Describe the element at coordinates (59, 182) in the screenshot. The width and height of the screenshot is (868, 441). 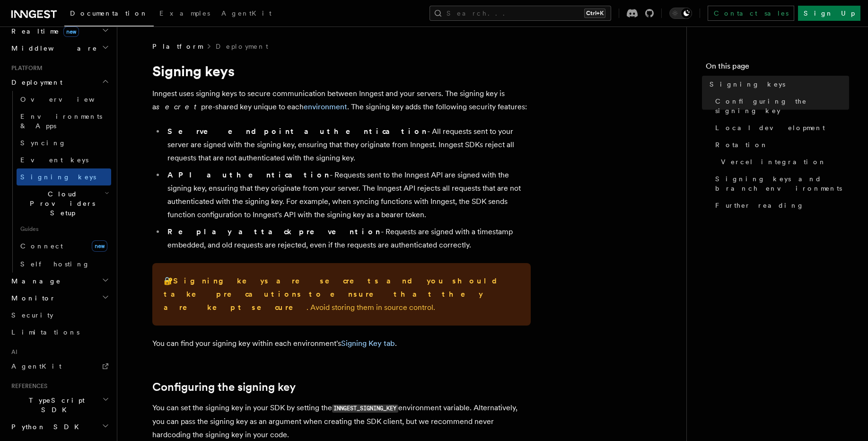
I see `div: Deployment` at that location.